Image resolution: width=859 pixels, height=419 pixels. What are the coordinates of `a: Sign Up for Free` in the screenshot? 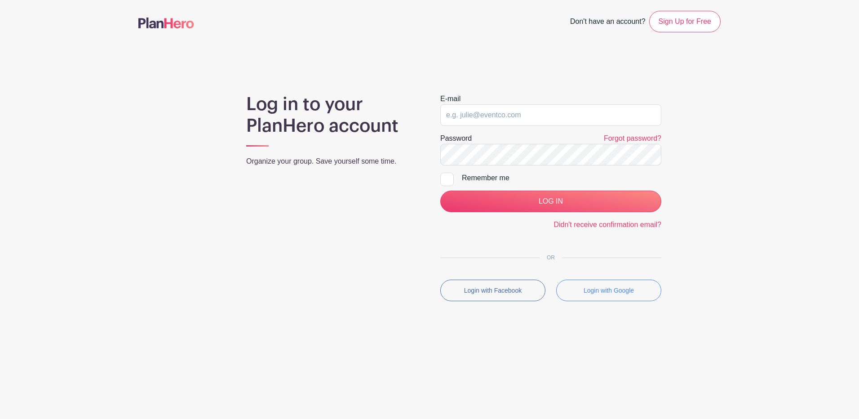 It's located at (685, 22).